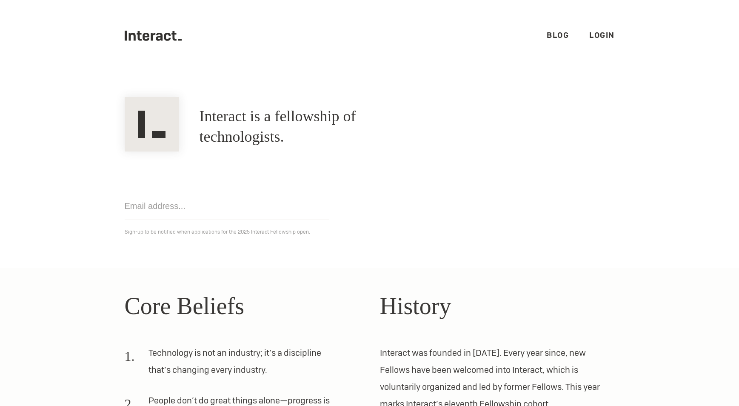 This screenshot has height=406, width=739. What do you see at coordinates (314, 127) in the screenshot?
I see `h1: Interact is a fellowship of technologists.` at bounding box center [314, 127].